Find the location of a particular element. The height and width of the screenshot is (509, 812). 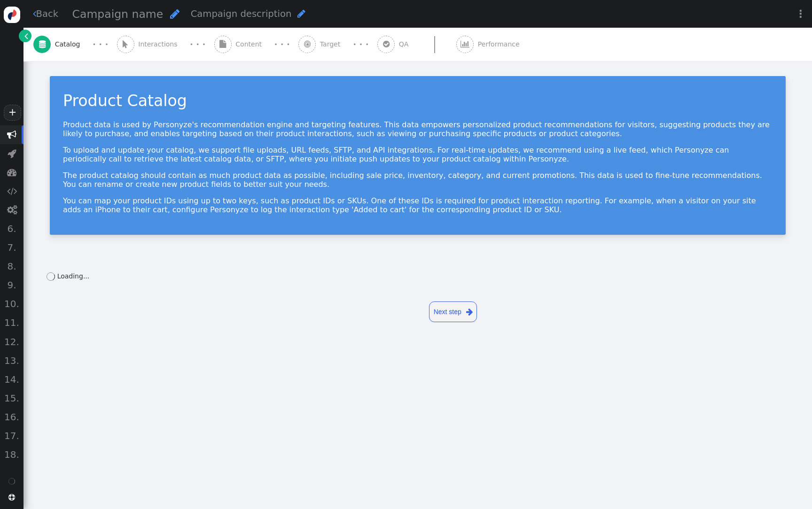

p: Product data is used by Personyze's recommendation engine and targeting features. This data empow... is located at coordinates (418, 129).